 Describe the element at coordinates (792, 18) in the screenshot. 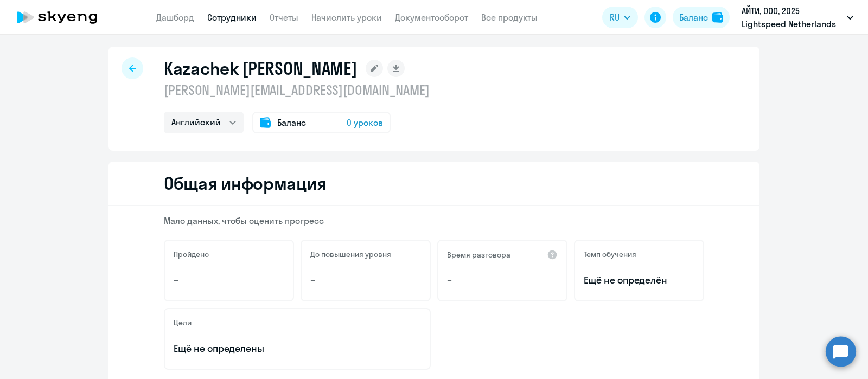

I see `p: АЙТИ, ООО, 2025 Lightspeed Netherlands B.V. 177855` at that location.